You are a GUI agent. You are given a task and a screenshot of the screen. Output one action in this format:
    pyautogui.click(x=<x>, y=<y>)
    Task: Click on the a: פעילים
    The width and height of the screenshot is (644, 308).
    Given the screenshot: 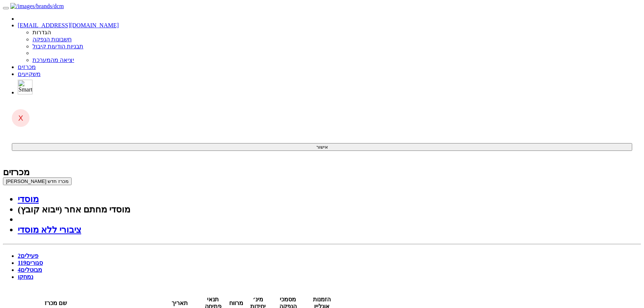 What is the action you would take?
    pyautogui.click(x=28, y=256)
    